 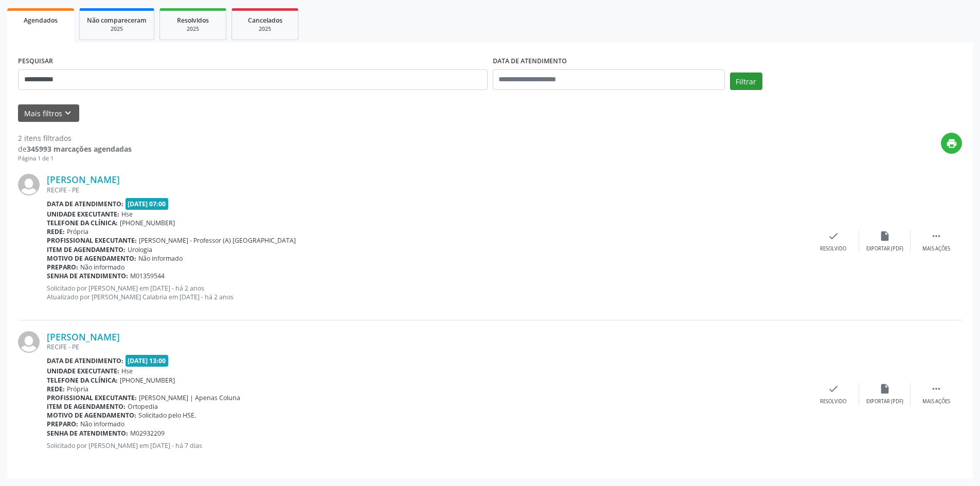 I want to click on span: Ortopedia, so click(x=143, y=406).